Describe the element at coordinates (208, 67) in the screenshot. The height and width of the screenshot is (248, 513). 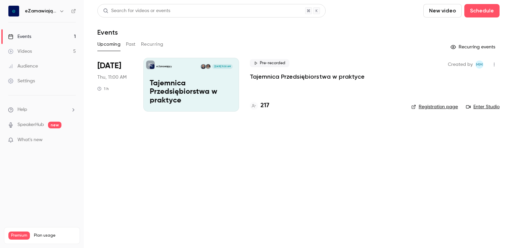
I see `img: Anna Serpina-Forkasiewicz` at that location.